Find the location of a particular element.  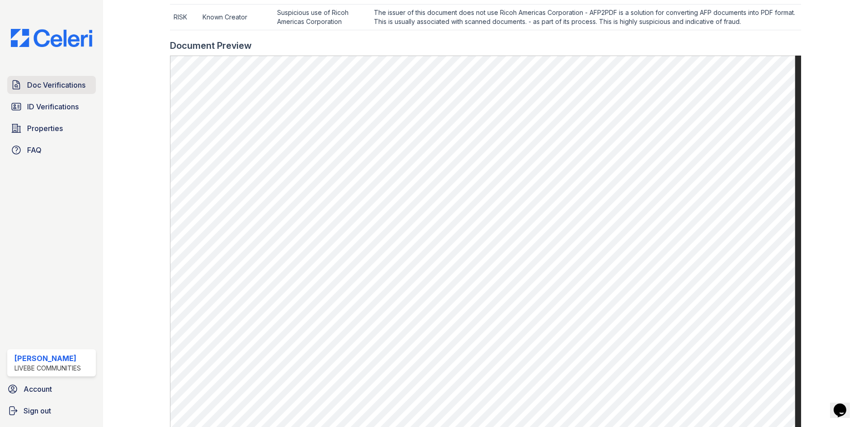

button: Sign out is located at coordinates (52, 411).